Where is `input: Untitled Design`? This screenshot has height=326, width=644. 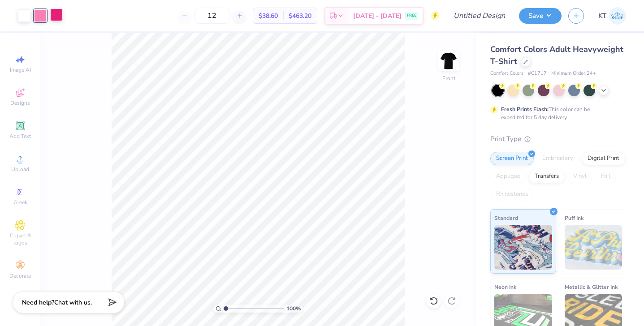 input: Untitled Design is located at coordinates (479, 16).